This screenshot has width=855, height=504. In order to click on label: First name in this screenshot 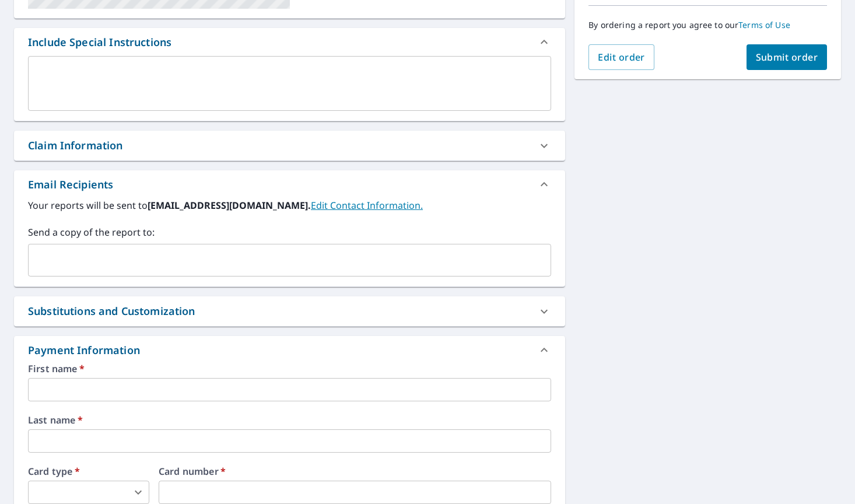, I will do `click(289, 369)`.